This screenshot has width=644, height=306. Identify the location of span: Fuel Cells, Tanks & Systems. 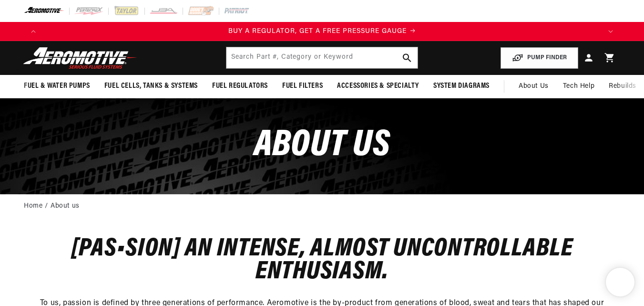
(151, 86).